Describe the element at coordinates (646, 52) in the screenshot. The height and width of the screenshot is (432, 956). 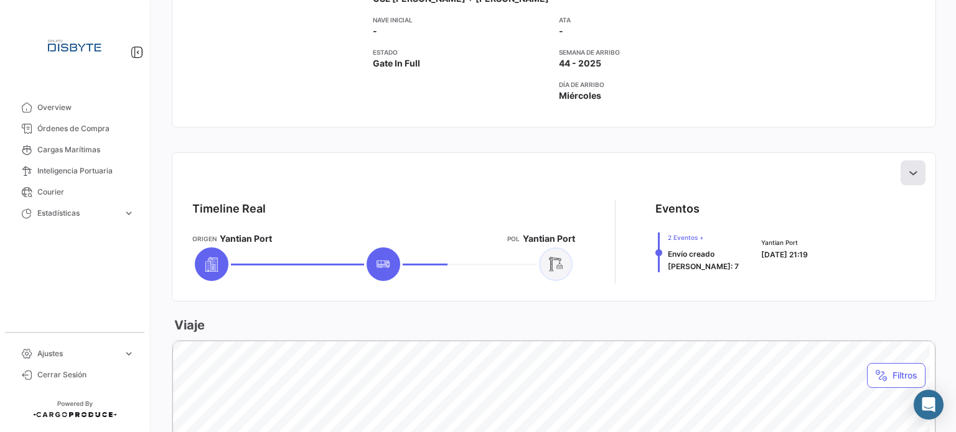
I see `app-card-info-title: Semana de Arribo` at that location.